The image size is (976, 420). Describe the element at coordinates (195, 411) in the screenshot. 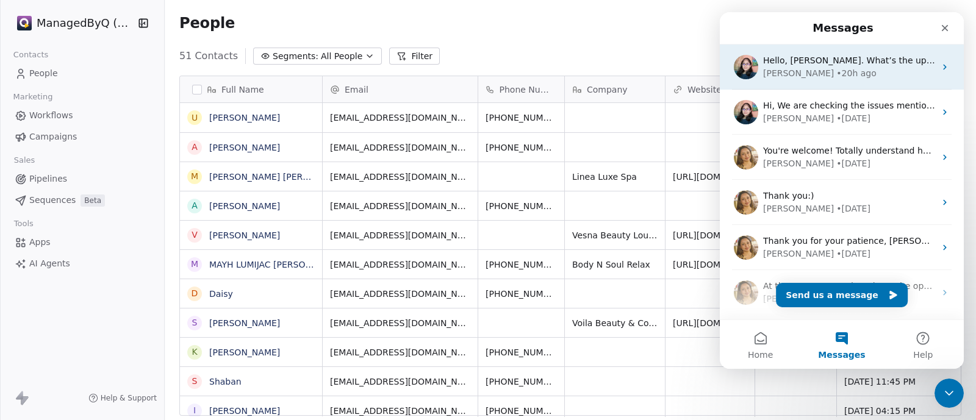

I see `div: I` at that location.